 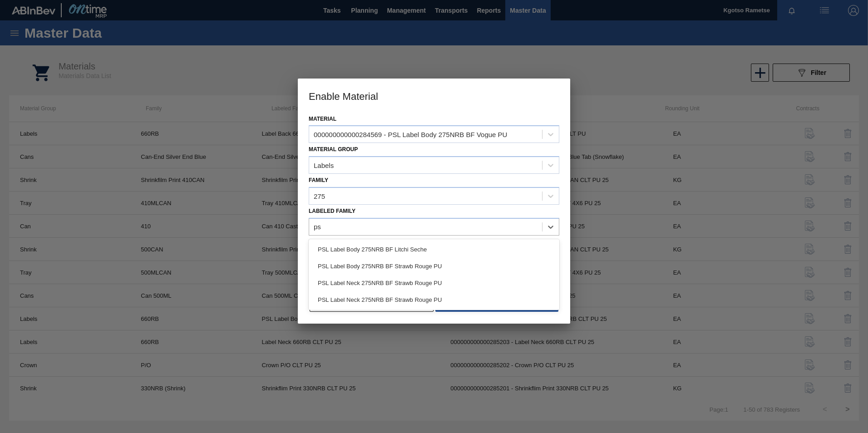 What do you see at coordinates (333, 150) in the screenshot?
I see `label: Material Group` at bounding box center [333, 150].